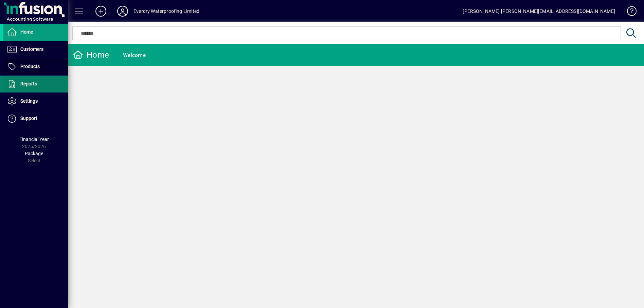 The image size is (644, 308). What do you see at coordinates (29, 118) in the screenshot?
I see `span: Support` at bounding box center [29, 118].